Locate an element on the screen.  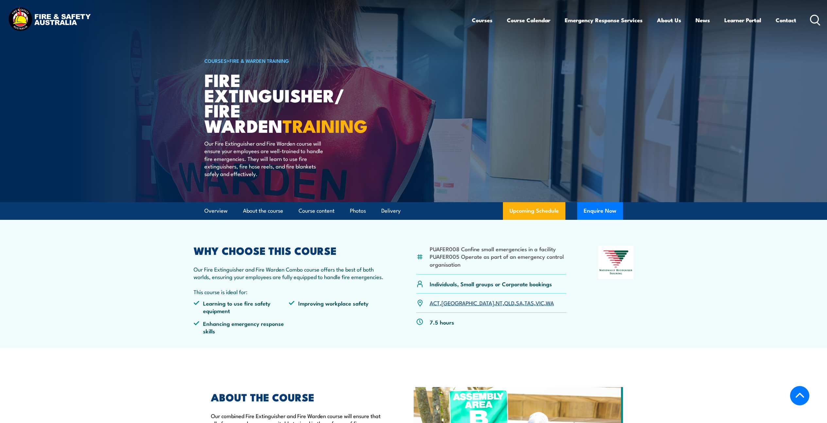
a: Photos is located at coordinates (358, 211).